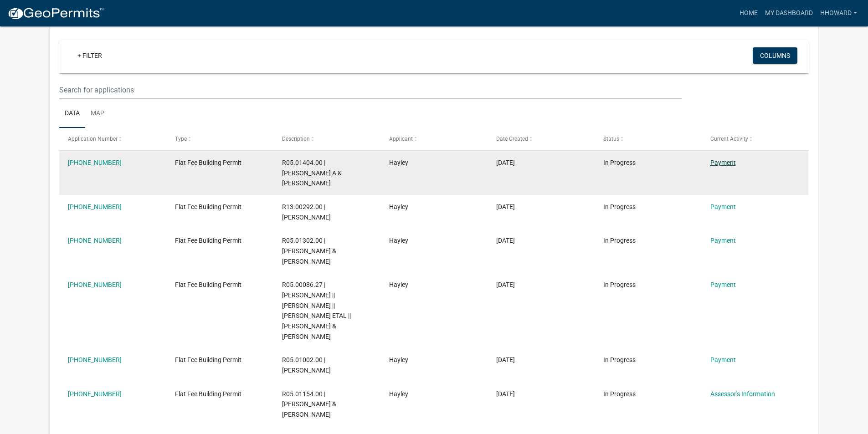  I want to click on span: R05.01404.00 | JUSTIN A & EMILY A WALLERICH, so click(311, 173).